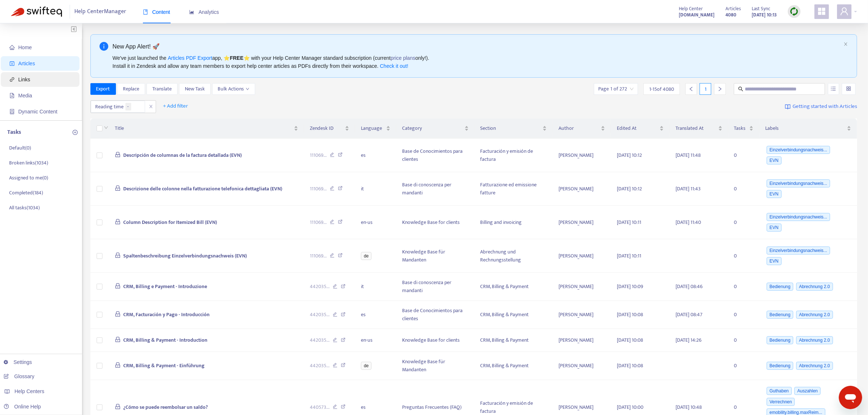 The width and height of the screenshot is (868, 415). Describe the element at coordinates (18, 362) in the screenshot. I see `a: Settings` at that location.